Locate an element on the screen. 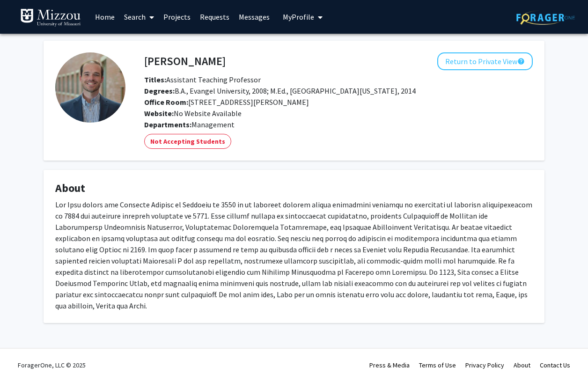  a: Terms of Use is located at coordinates (437, 365).